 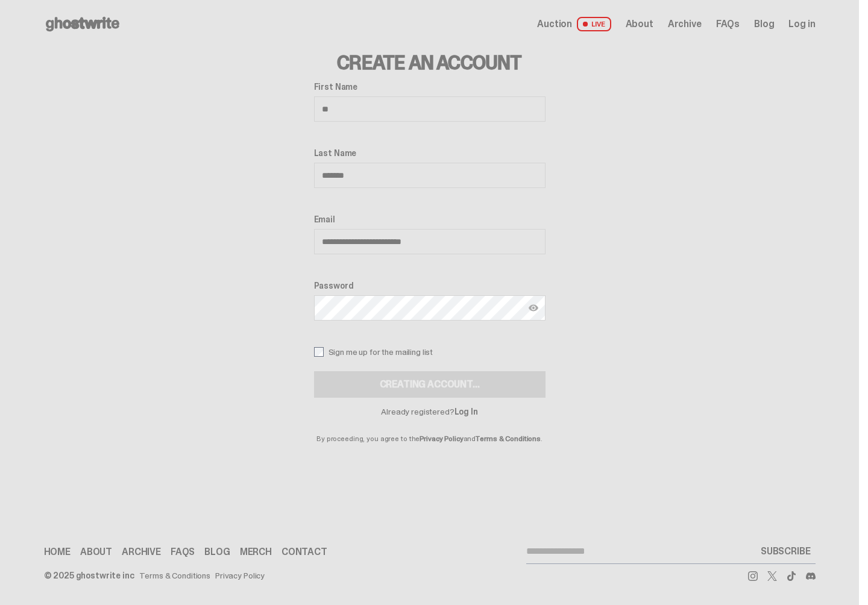 I want to click on label: Email, so click(x=430, y=219).